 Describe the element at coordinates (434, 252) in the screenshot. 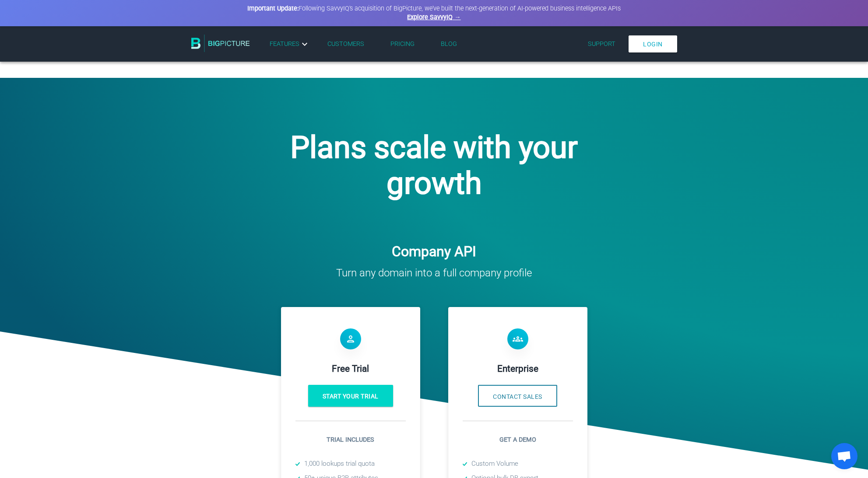

I see `h2: Company API` at that location.